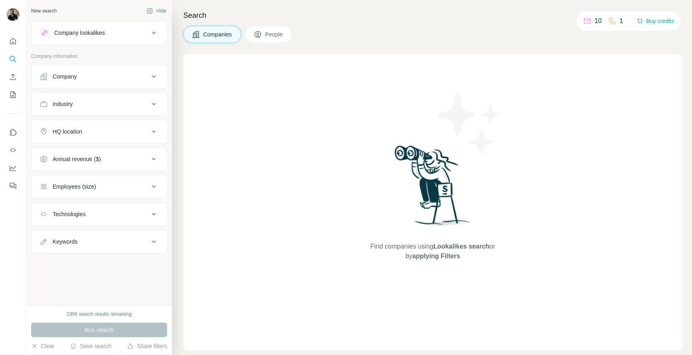 This screenshot has width=692, height=355. I want to click on span: People, so click(274, 34).